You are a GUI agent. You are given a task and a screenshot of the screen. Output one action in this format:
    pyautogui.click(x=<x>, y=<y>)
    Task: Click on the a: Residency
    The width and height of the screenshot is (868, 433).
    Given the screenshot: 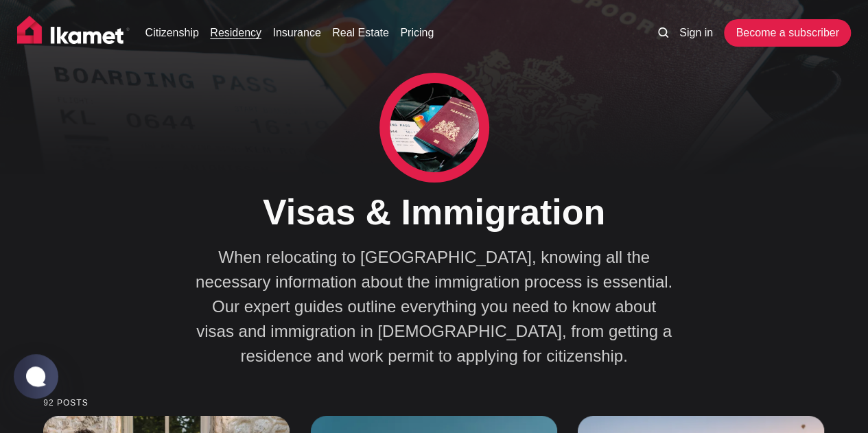 What is the action you would take?
    pyautogui.click(x=235, y=33)
    